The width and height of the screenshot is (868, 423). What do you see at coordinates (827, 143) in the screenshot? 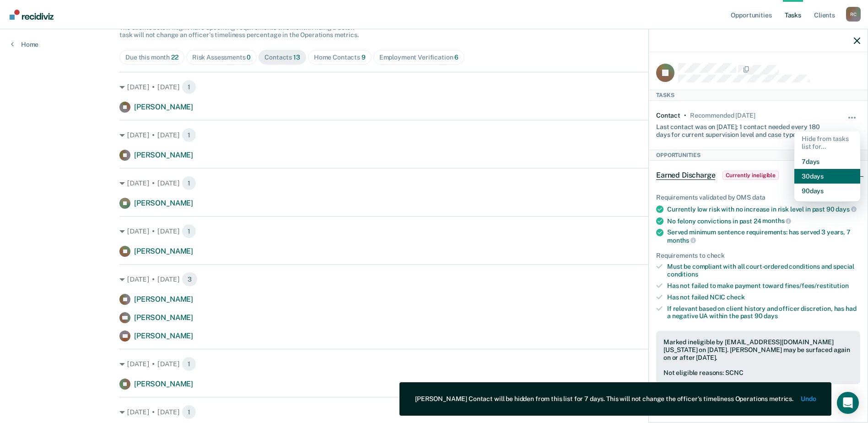
I see `div: Hide from tasks list for...` at bounding box center [827, 143].